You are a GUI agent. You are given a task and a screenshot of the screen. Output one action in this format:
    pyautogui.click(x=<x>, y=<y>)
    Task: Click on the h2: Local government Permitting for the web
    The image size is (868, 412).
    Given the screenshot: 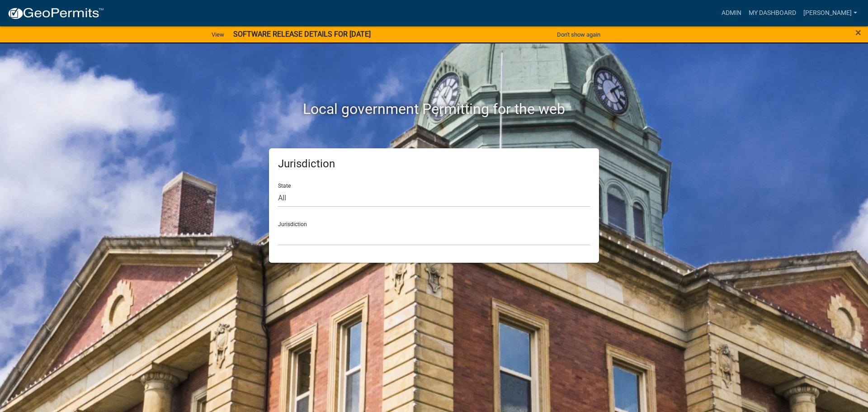 What is the action you would take?
    pyautogui.click(x=434, y=109)
    